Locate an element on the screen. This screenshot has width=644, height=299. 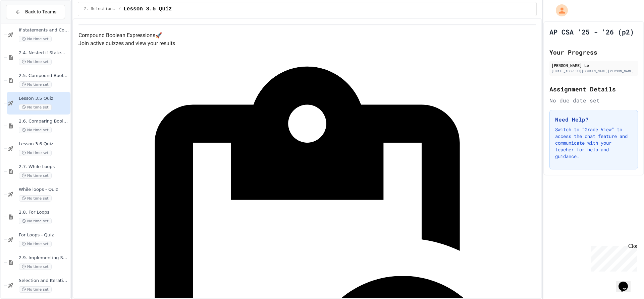
div: Chat with us now!Close is located at coordinates (24, 23).